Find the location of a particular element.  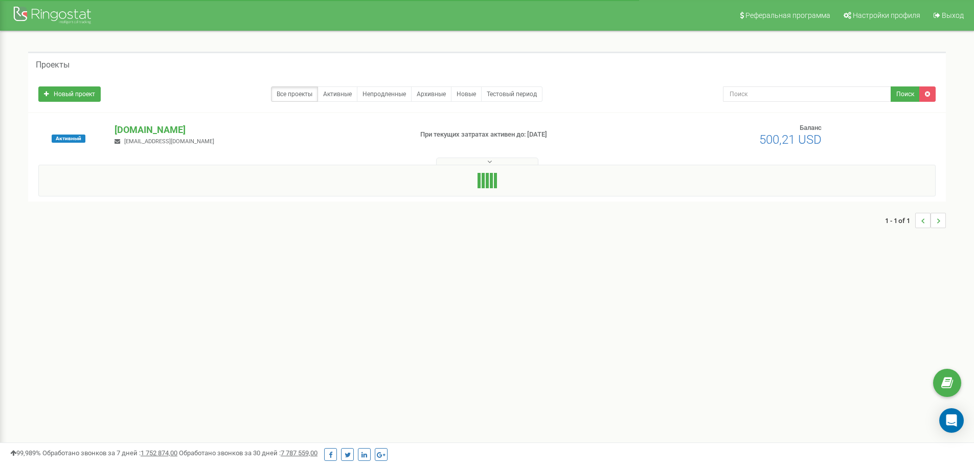

a: Тестовый период is located at coordinates (512, 94).